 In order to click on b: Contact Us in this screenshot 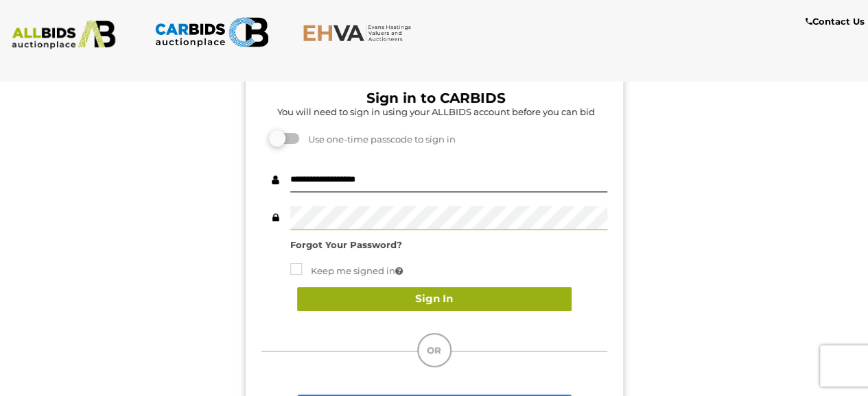, I will do `click(835, 21)`.